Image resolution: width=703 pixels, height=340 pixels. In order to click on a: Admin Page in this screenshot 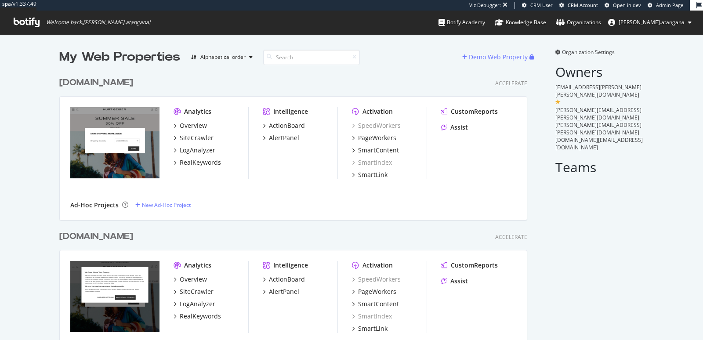, I will do `click(665, 5)`.